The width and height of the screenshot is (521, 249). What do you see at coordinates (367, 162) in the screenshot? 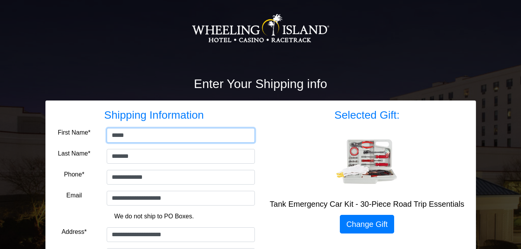
I see `img: Tank Emergency Car Kit - 30-Piece Road Trip Essentials` at bounding box center [367, 162].